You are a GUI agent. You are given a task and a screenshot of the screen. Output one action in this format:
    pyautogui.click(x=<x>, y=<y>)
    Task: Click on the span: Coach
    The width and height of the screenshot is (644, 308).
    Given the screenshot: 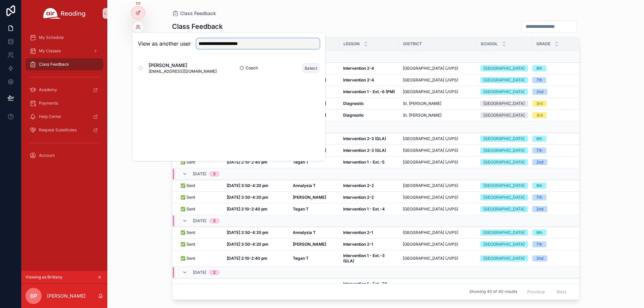 What is the action you would take?
    pyautogui.click(x=252, y=68)
    